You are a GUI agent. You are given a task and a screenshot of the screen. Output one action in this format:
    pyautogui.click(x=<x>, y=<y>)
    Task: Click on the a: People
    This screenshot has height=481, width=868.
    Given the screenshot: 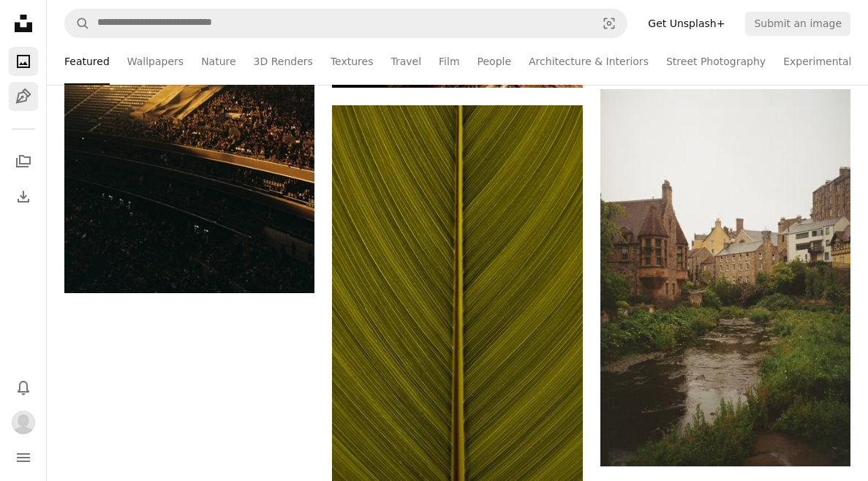 What is the action you would take?
    pyautogui.click(x=495, y=61)
    